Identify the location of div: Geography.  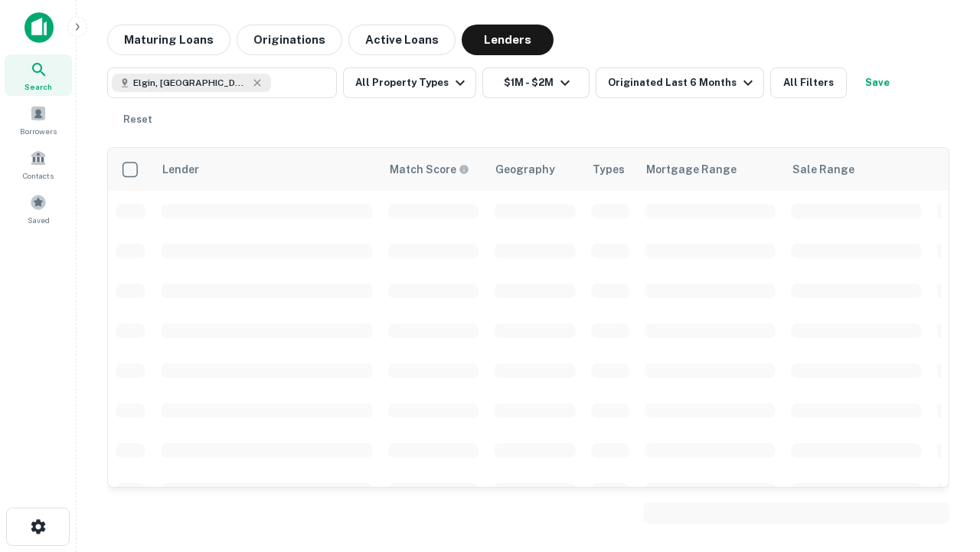
(525, 170).